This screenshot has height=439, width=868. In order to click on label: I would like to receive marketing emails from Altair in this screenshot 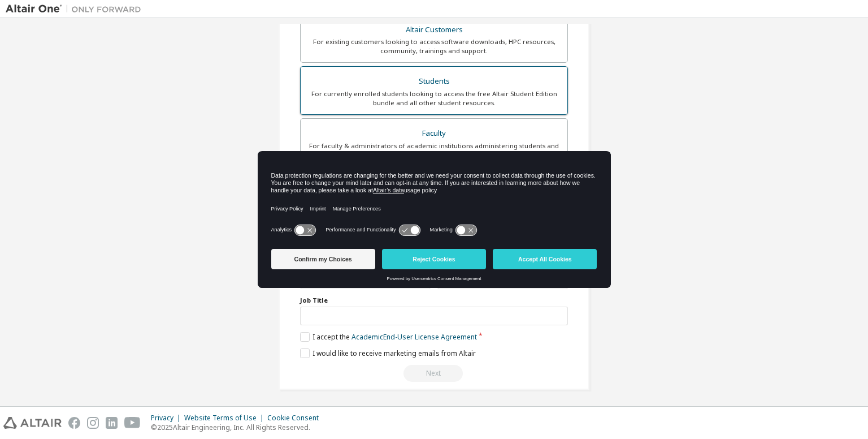, I will do `click(388, 353)`.